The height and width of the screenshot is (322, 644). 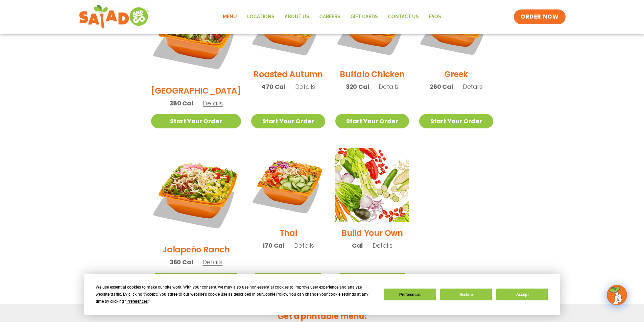 What do you see at coordinates (456, 74) in the screenshot?
I see `h2: Greek` at bounding box center [456, 74].